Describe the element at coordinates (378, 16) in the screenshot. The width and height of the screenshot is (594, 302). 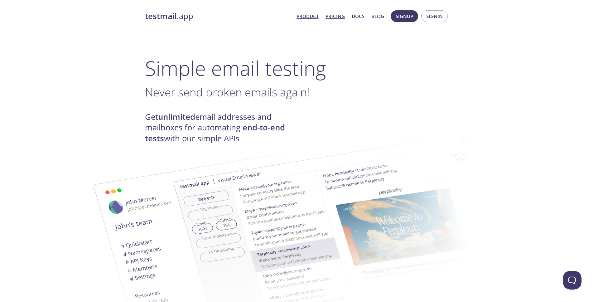
I see `a: Blog` at that location.